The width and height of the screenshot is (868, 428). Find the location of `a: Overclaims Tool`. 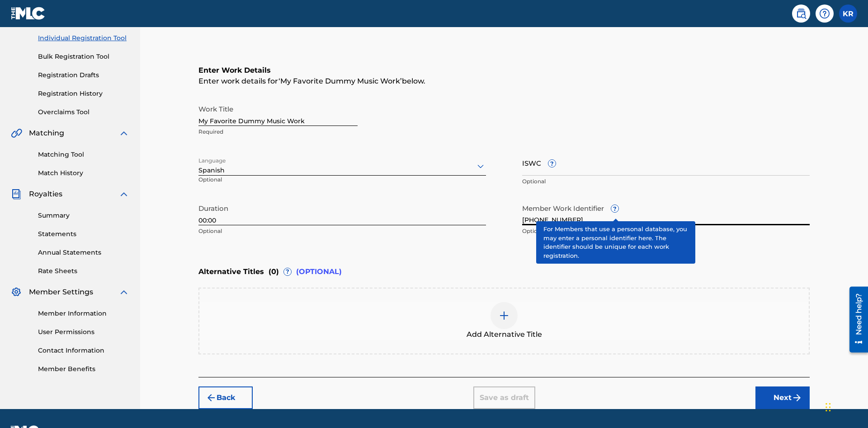

a: Overclaims Tool is located at coordinates (84, 112).